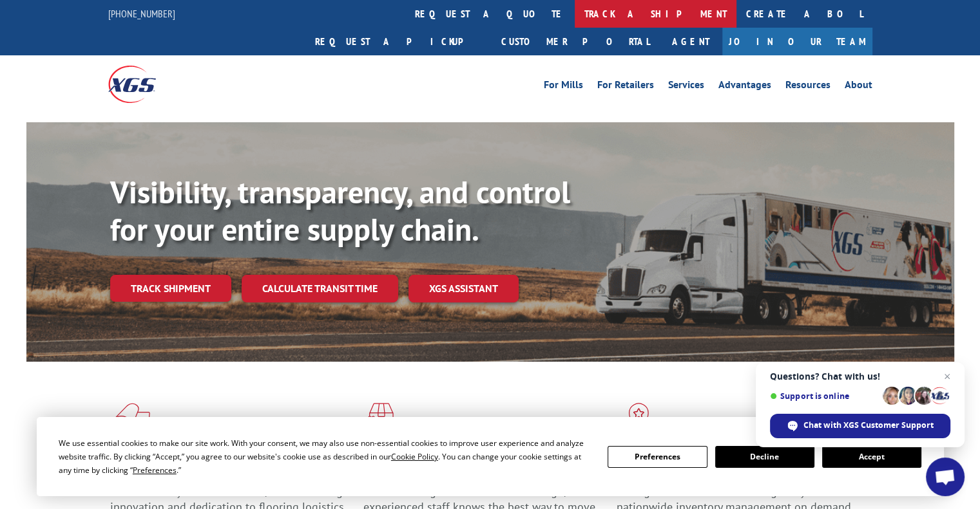 This screenshot has height=509, width=980. I want to click on span: Close chat, so click(947, 377).